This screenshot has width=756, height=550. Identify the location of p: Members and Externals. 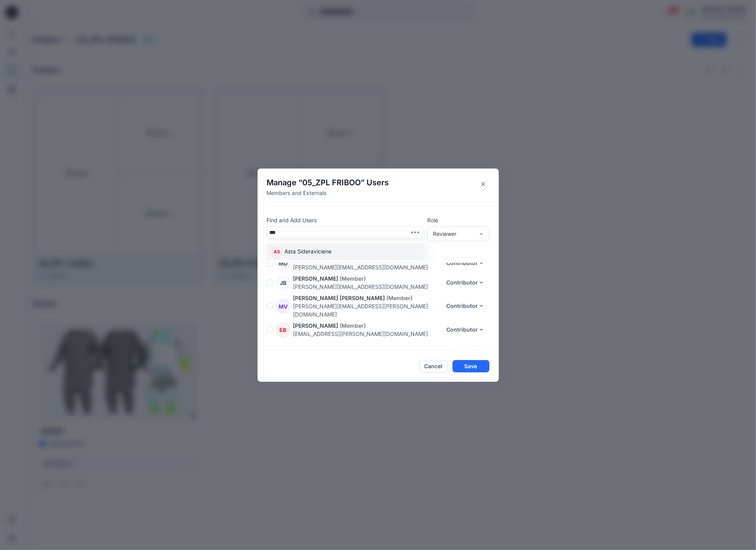
(328, 193).